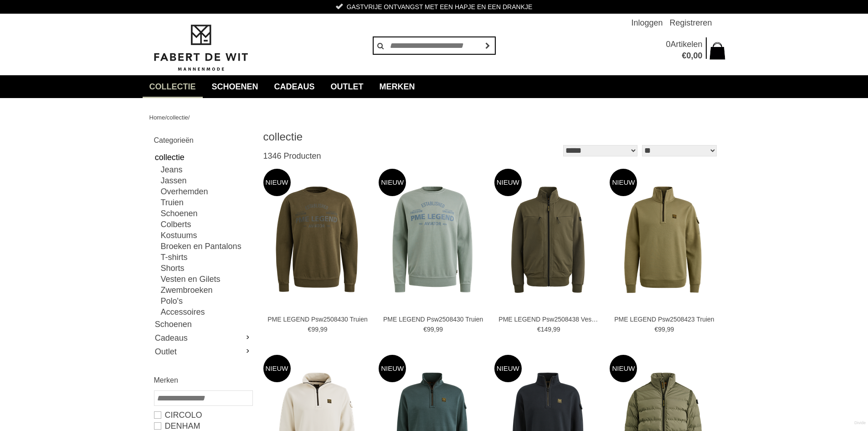 The image size is (868, 431). Describe the element at coordinates (206, 246) in the screenshot. I see `a: Broeken en Pantalons` at that location.